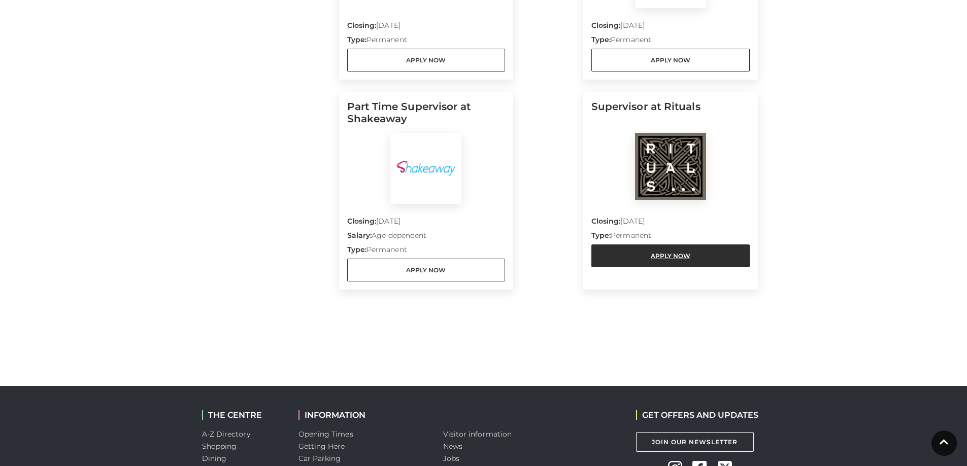 This screenshot has width=967, height=466. I want to click on img: Rituals, so click(670, 166).